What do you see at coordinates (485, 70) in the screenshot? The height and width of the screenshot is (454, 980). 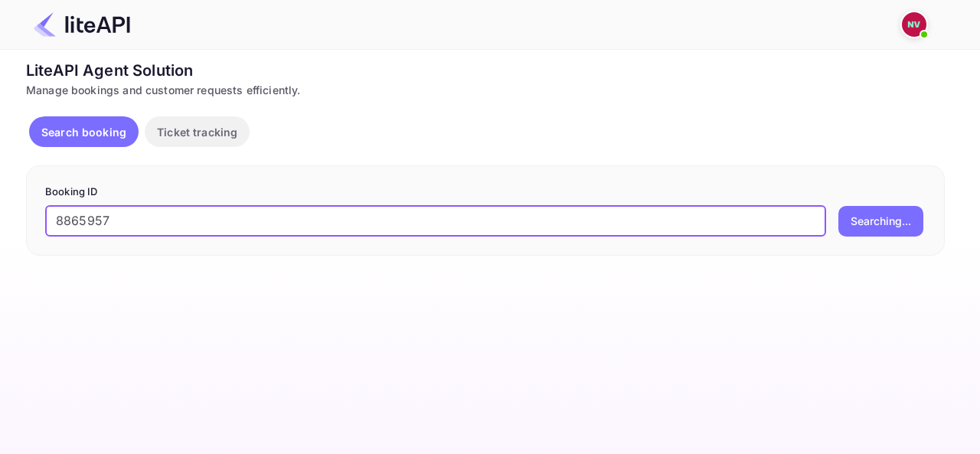 I see `div: LiteAPI Agent Solution` at bounding box center [485, 70].